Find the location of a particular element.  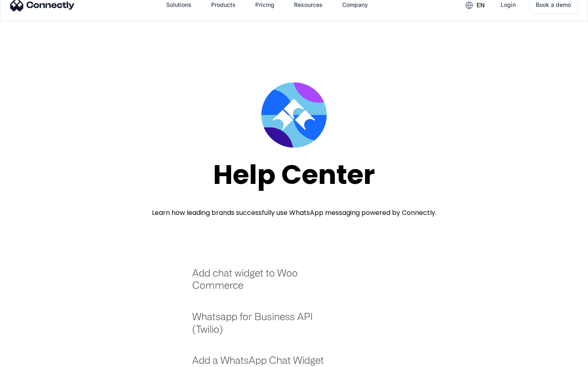

aside: Language selected: English is located at coordinates (29, 359).